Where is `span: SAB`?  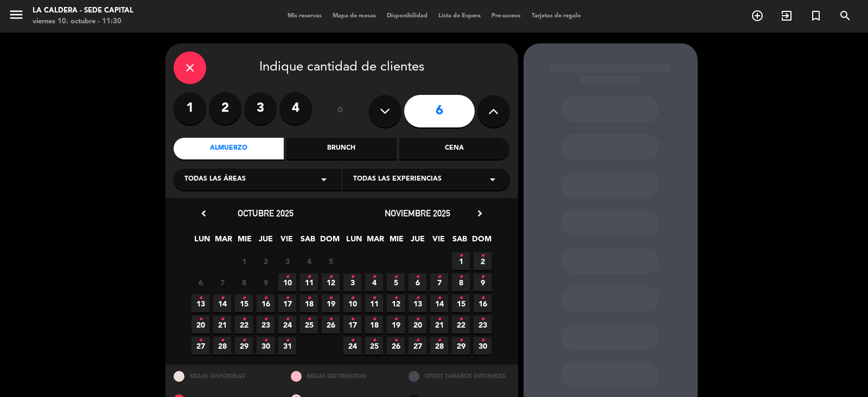
span: SAB is located at coordinates (460, 241).